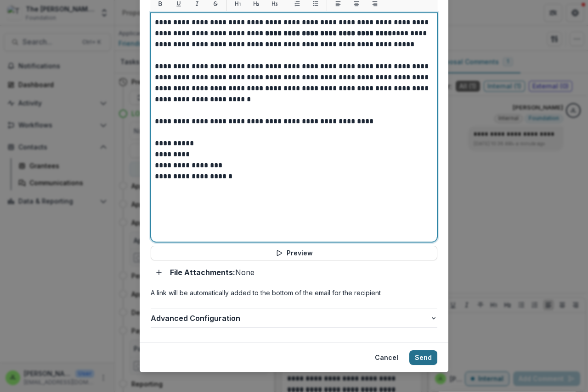  What do you see at coordinates (294, 319) in the screenshot?
I see `button: Advanced Configuration` at bounding box center [294, 319].